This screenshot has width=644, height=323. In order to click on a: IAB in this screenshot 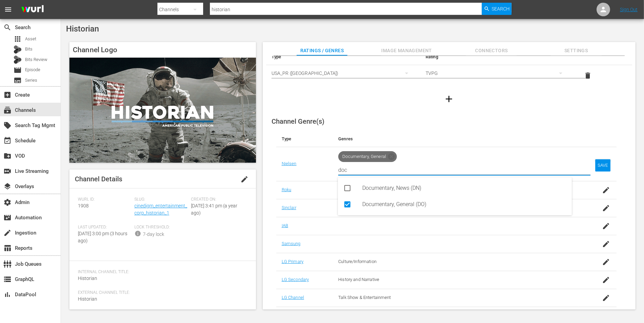, I will do `click(285, 226)`.